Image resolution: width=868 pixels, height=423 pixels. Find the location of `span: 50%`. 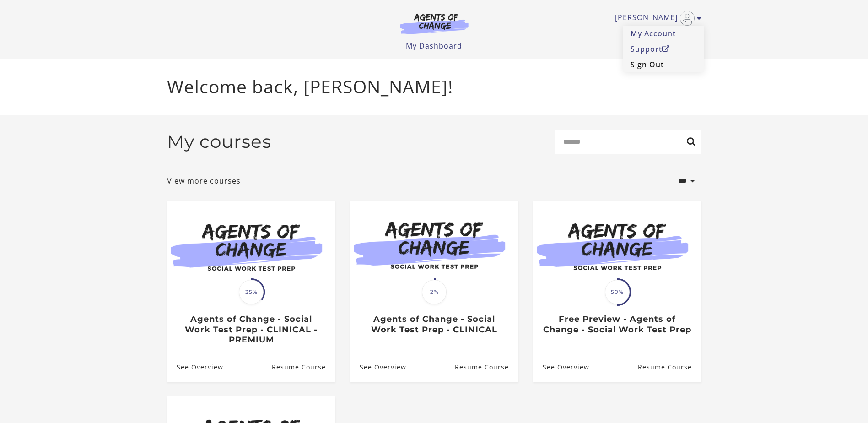

span: 50% is located at coordinates (617, 292).